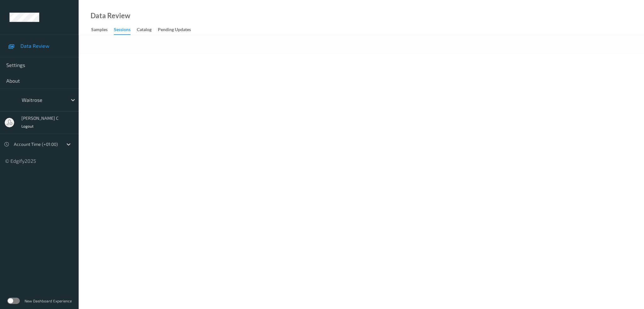  I want to click on a: Sessions, so click(125, 30).